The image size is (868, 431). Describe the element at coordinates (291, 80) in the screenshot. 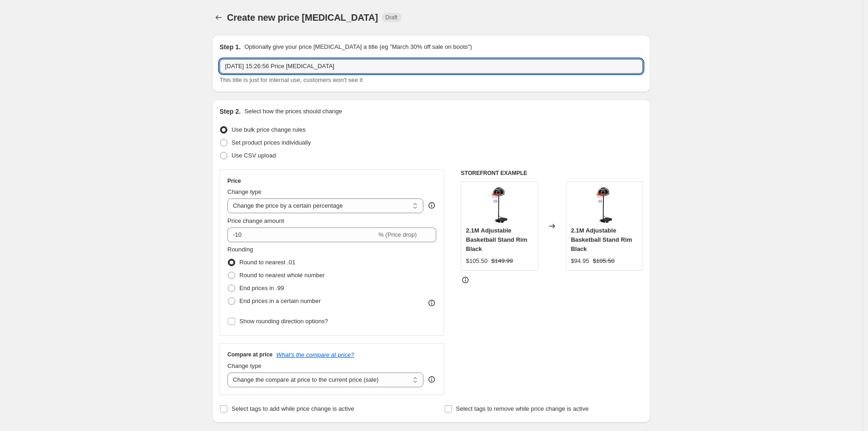

I see `span: This title is just for internal use, customers won't see it` at that location.